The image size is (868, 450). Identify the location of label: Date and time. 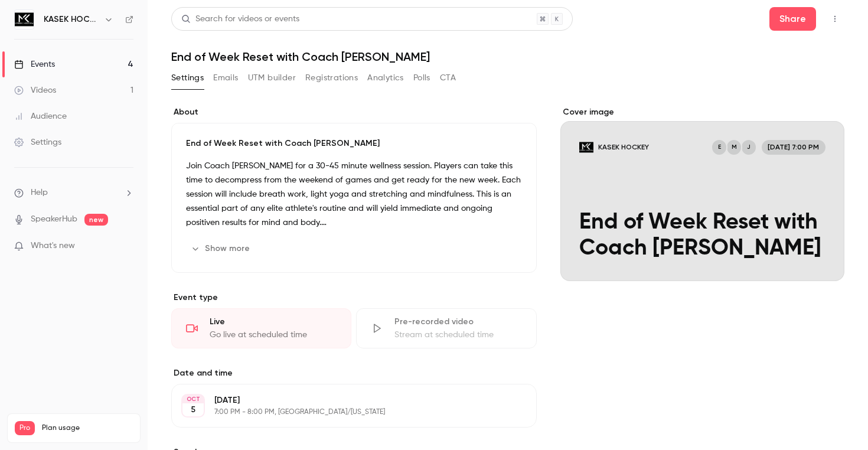
(354, 374).